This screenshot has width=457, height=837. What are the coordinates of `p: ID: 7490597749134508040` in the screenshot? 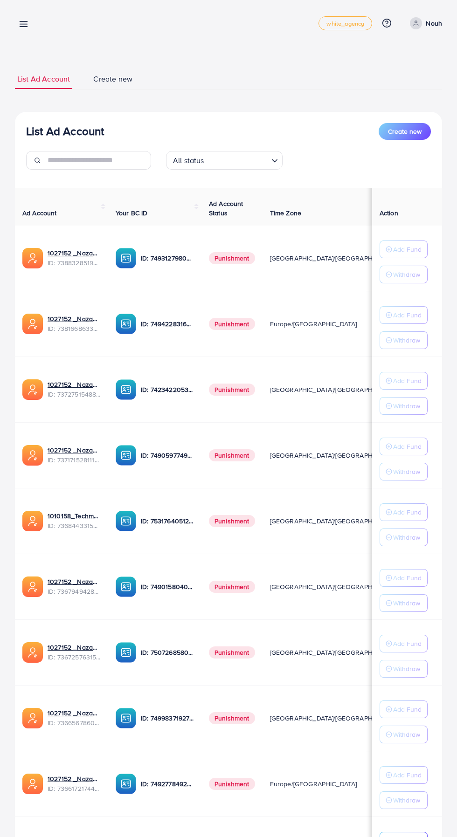 It's located at (167, 455).